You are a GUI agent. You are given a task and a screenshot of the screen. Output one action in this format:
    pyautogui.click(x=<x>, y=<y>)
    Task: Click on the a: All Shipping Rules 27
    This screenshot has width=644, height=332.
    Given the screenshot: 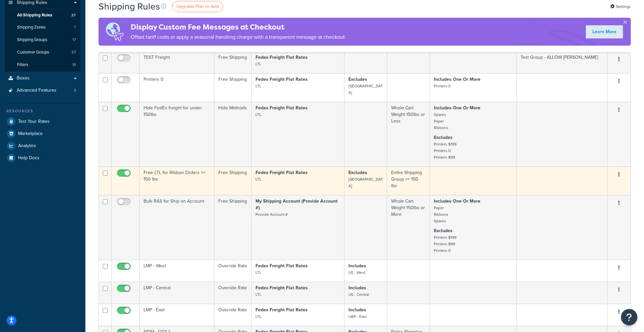 What is the action you would take?
    pyautogui.click(x=43, y=15)
    